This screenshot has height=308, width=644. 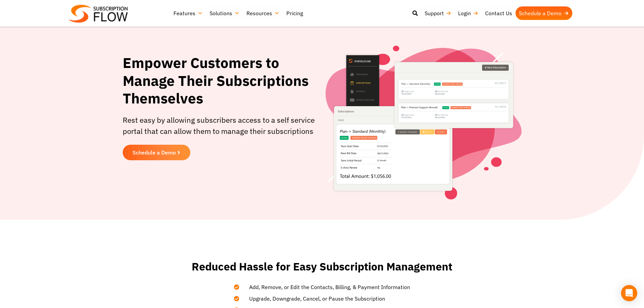 I want to click on span: Add, Remove, or Edit the Contacts, Billing, & Payment Information, so click(x=325, y=287).